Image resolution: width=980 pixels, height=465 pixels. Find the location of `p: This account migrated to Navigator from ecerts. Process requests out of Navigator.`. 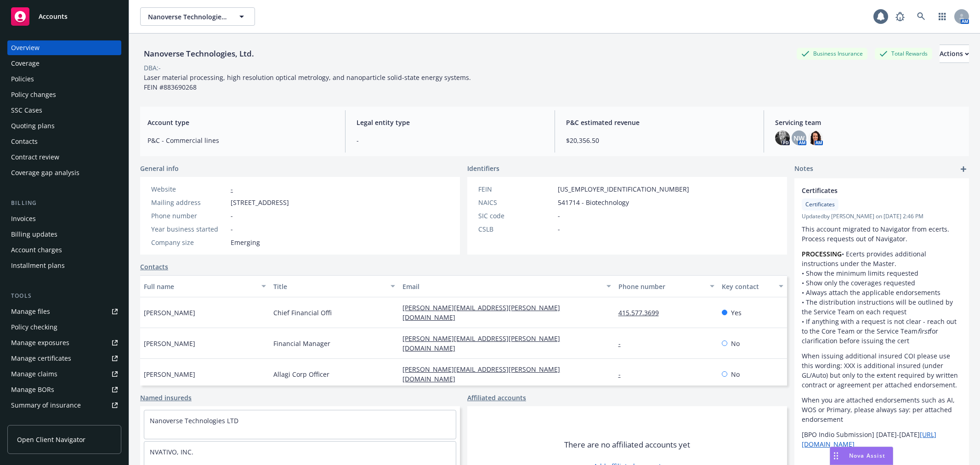

p: This account migrated to Navigator from ecerts. Process requests out of Navigator. is located at coordinates (882, 234).